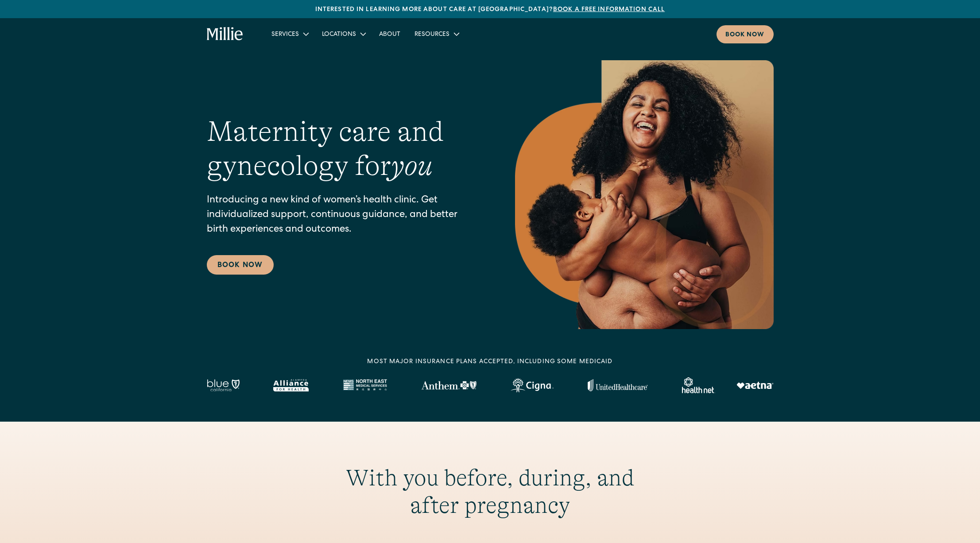  Describe the element at coordinates (644, 194) in the screenshot. I see `img: Smiling mother with her baby in arms, celebrating body positivity and the nurturing bond of postp...` at that location.